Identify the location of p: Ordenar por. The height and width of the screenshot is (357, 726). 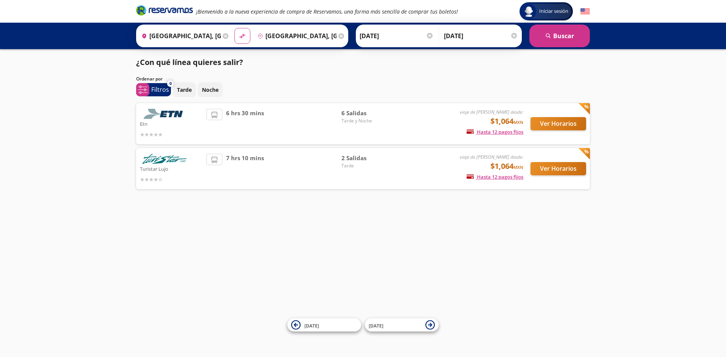
(149, 79).